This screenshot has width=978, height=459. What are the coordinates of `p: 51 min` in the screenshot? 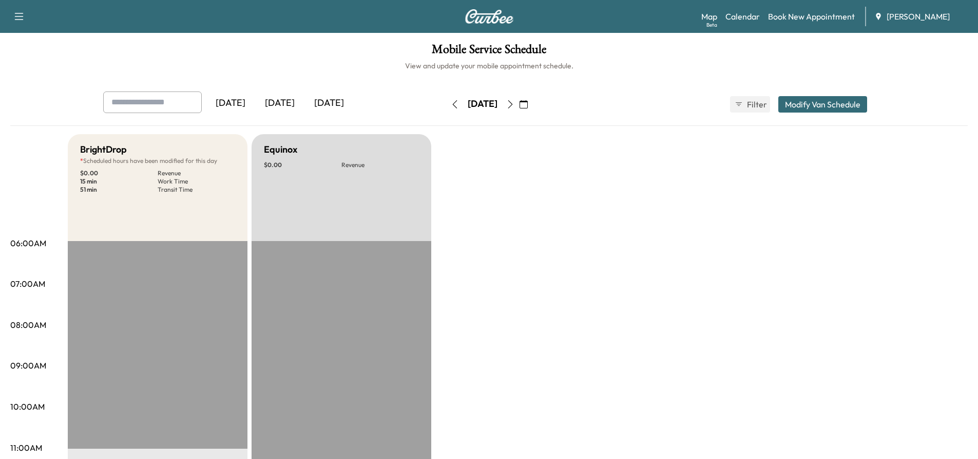 It's located at (119, 189).